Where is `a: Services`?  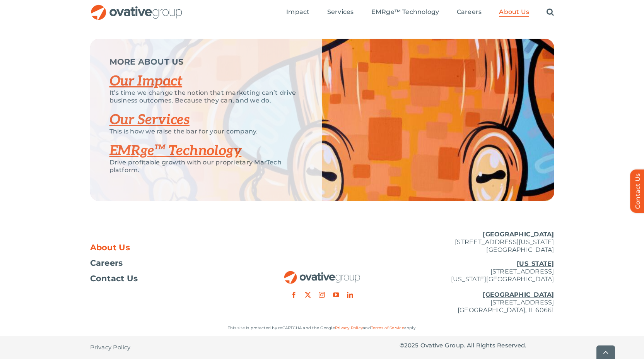
a: Services is located at coordinates (340, 12).